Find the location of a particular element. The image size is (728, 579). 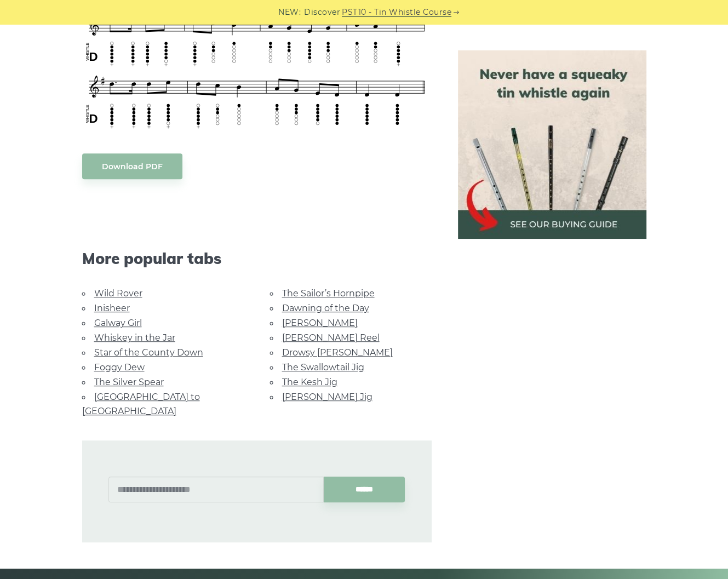

img: tin whistle buying guide is located at coordinates (552, 145).